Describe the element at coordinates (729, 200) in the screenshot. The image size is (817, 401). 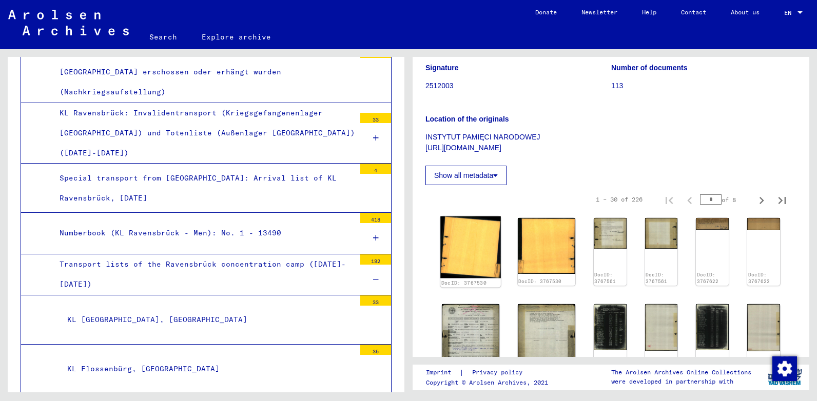
I see `font: of 8` at that location.